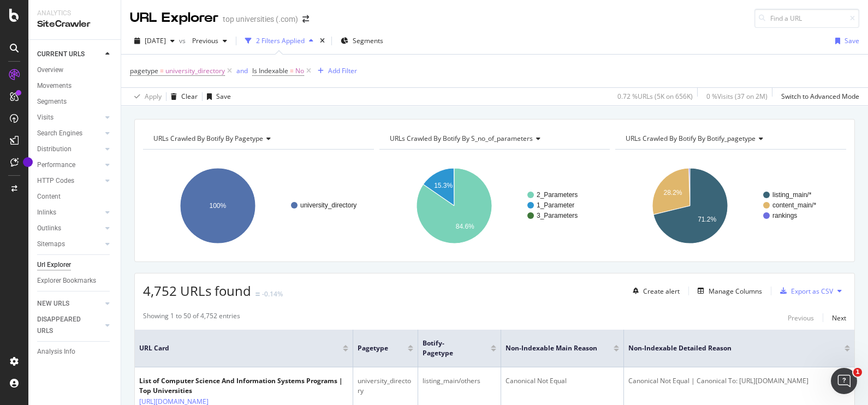 This screenshot has width=868, height=405. What do you see at coordinates (74, 24) in the screenshot?
I see `div: SiteCrawler` at bounding box center [74, 24].